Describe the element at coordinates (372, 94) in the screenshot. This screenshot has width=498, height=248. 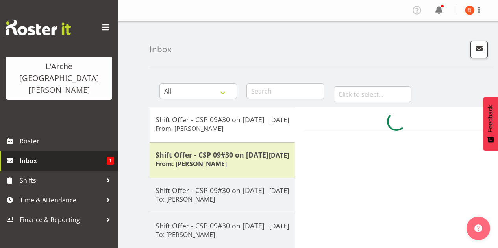
I see `input: Click to select...` at that location.